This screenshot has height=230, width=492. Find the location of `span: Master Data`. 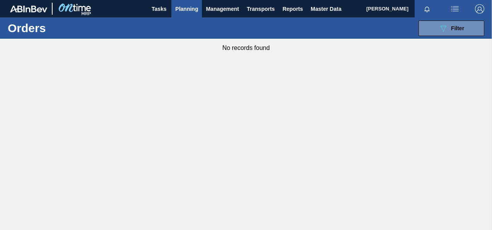

span: Master Data is located at coordinates (326, 9).